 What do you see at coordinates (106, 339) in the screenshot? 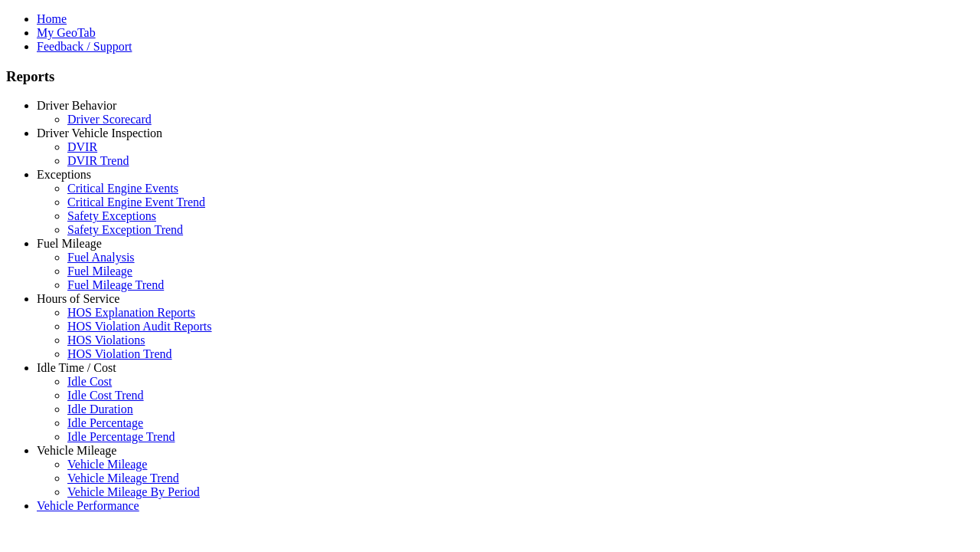
I see `a: HOS Violations` at bounding box center [106, 339].